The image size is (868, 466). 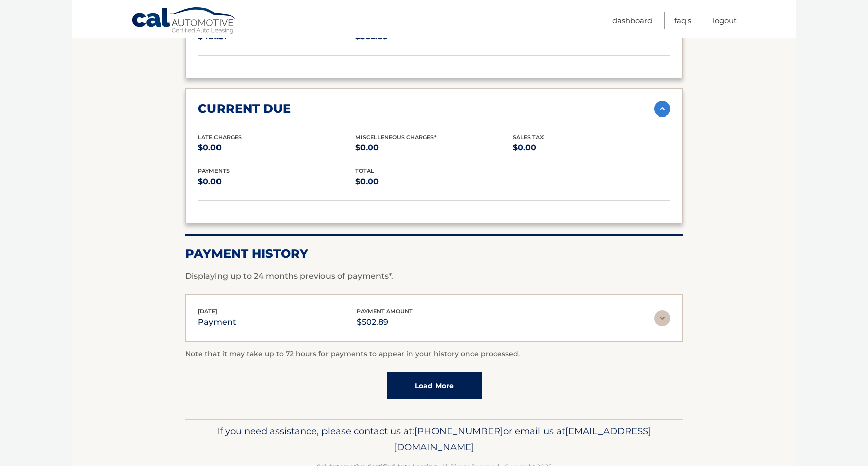 I want to click on p: payment, so click(x=217, y=322).